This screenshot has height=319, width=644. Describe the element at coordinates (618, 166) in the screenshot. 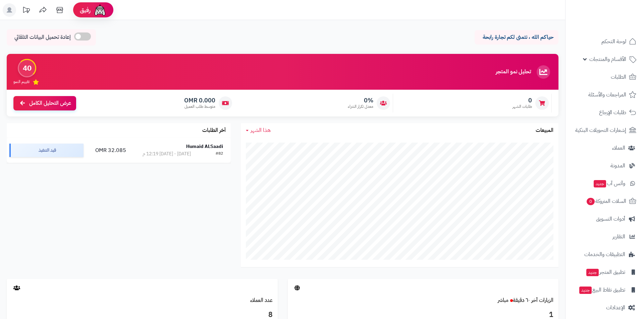

I see `span: المدونة` at that location.